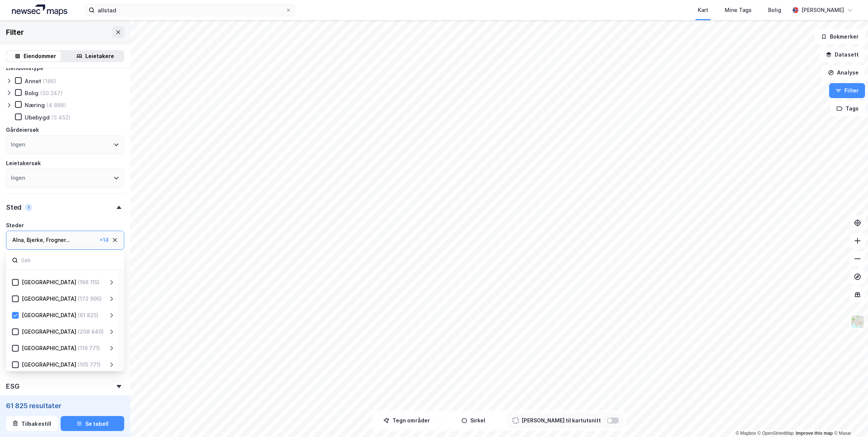 The height and width of the screenshot is (437, 868). What do you see at coordinates (61, 118) in the screenshot?
I see `div: (5 452)` at bounding box center [61, 118].